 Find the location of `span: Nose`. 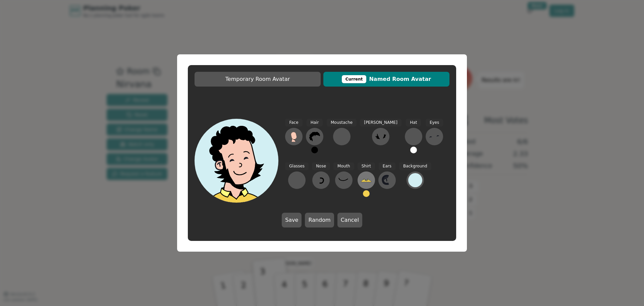

span: Nose is located at coordinates (321, 166).